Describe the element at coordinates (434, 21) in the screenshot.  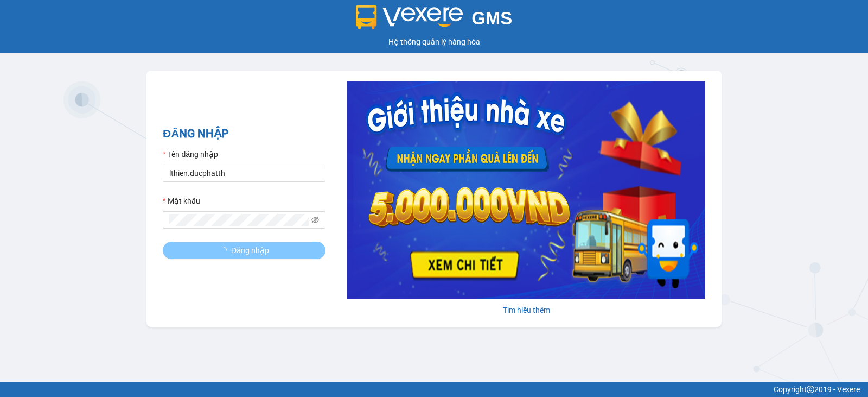
I see `a: GMS` at that location.